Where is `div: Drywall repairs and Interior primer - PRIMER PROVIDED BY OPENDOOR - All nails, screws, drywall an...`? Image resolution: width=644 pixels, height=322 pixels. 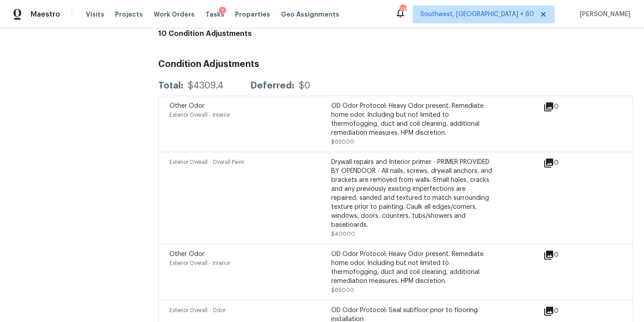
div: Drywall repairs and Interior primer - PRIMER PROVIDED BY OPENDOOR - All nails, screws, drywall an... is located at coordinates (412, 193).